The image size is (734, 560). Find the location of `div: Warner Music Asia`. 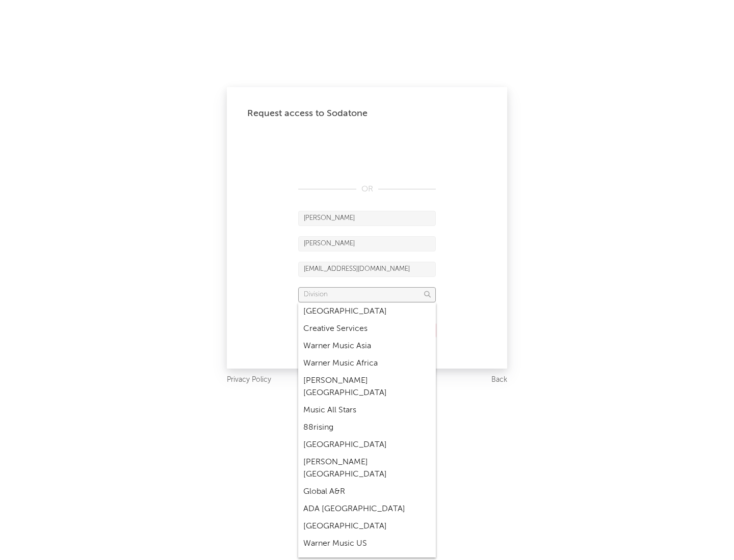

div: Warner Music Asia is located at coordinates (367, 346).